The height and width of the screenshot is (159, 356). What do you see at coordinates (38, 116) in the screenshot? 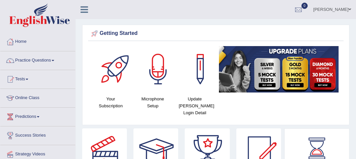
I see `a: Predictions` at bounding box center [38, 116].